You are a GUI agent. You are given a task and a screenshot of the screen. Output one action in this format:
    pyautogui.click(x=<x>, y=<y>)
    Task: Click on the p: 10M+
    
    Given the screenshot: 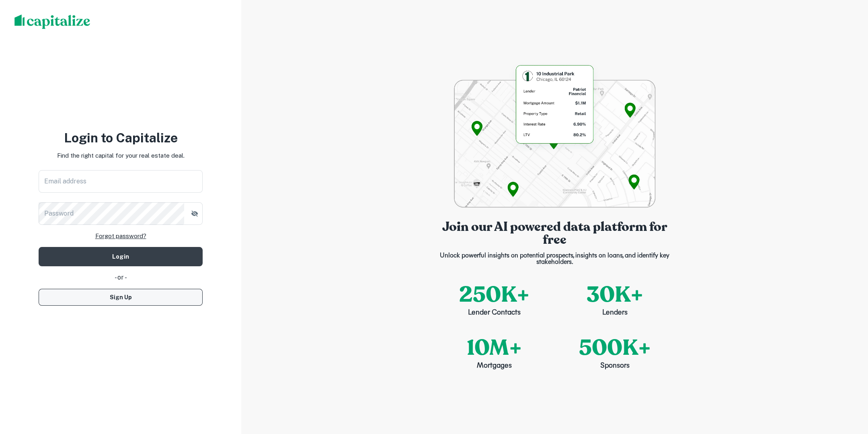 What is the action you would take?
    pyautogui.click(x=494, y=347)
    